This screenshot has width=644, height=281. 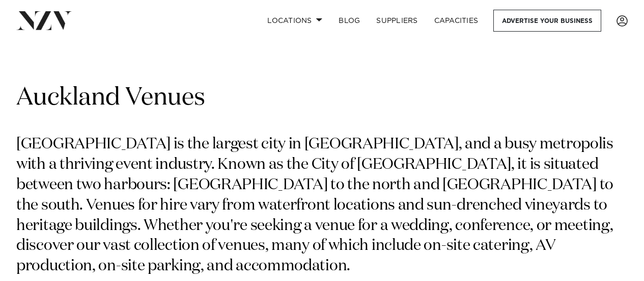 What do you see at coordinates (397, 20) in the screenshot?
I see `a: SUPPLIERS` at bounding box center [397, 20].